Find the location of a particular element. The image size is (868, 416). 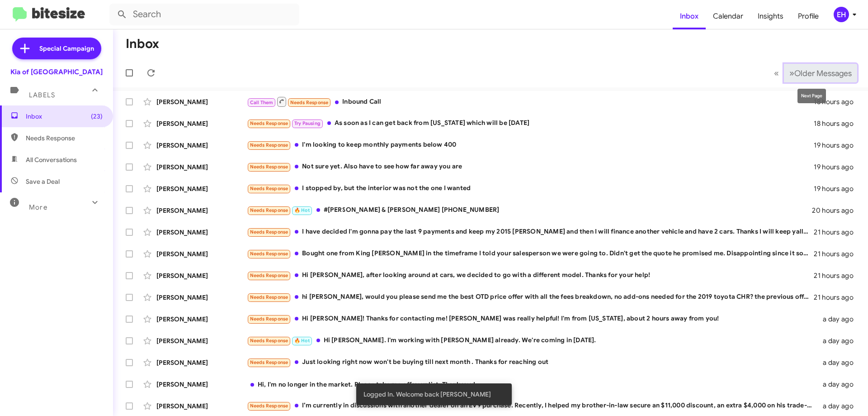

span: All Conversations is located at coordinates (51, 160).